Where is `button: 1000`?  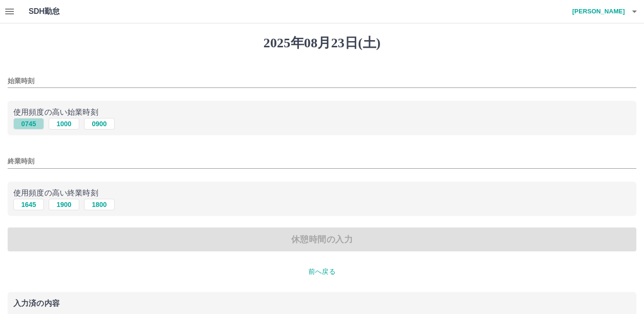 button: 1000 is located at coordinates (64, 123).